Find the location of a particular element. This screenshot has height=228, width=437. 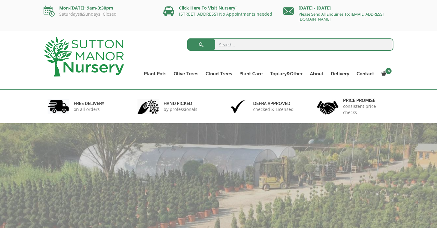

a: Cloud Trees is located at coordinates (219, 74).